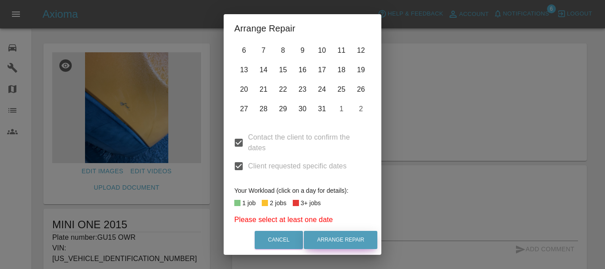 The image size is (605, 269). I want to click on button: Sunday, October 12th, 2025, so click(361, 51).